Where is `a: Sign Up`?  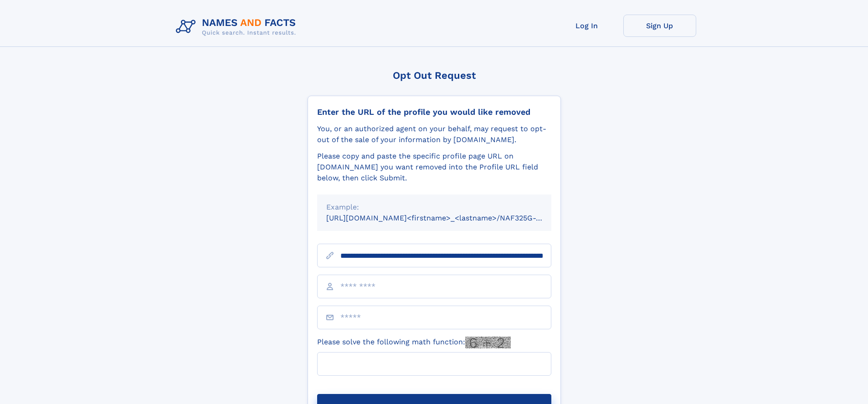 a: Sign Up is located at coordinates (660, 25).